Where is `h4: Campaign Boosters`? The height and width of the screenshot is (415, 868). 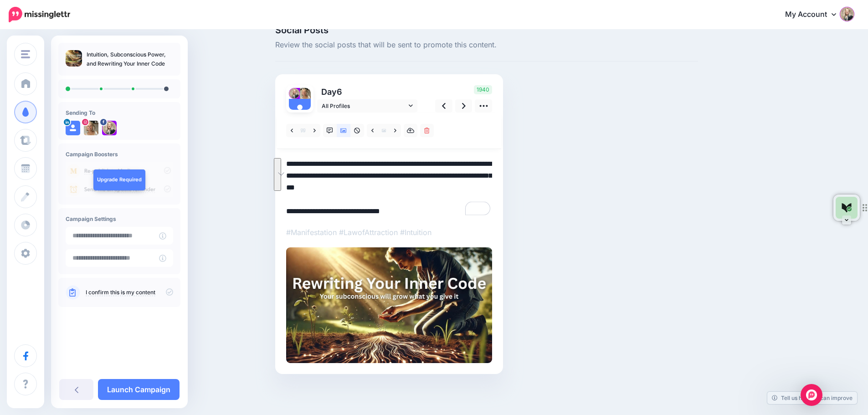
h4: Campaign Boosters is located at coordinates (119, 154).